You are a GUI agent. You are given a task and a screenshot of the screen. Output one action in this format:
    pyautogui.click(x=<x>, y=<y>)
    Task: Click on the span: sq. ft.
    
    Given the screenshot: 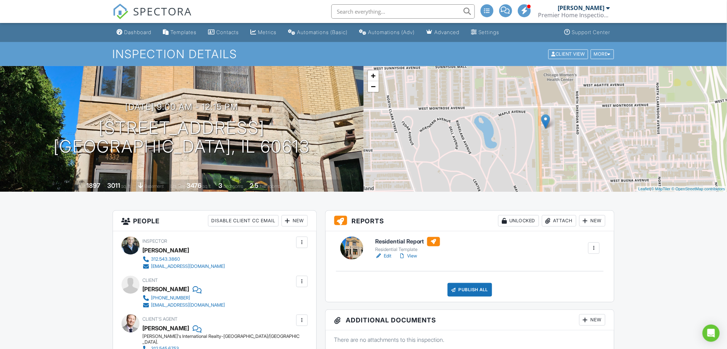 What is the action you would take?
    pyautogui.click(x=126, y=186)
    